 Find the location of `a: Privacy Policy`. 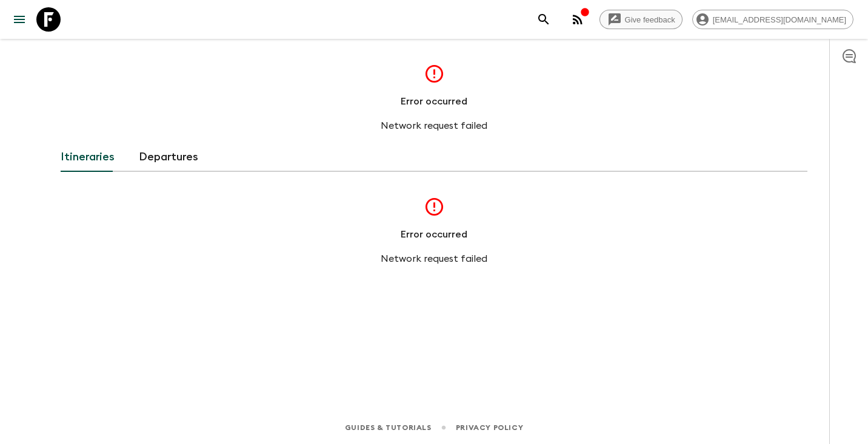

a: Privacy Policy is located at coordinates (489, 428).